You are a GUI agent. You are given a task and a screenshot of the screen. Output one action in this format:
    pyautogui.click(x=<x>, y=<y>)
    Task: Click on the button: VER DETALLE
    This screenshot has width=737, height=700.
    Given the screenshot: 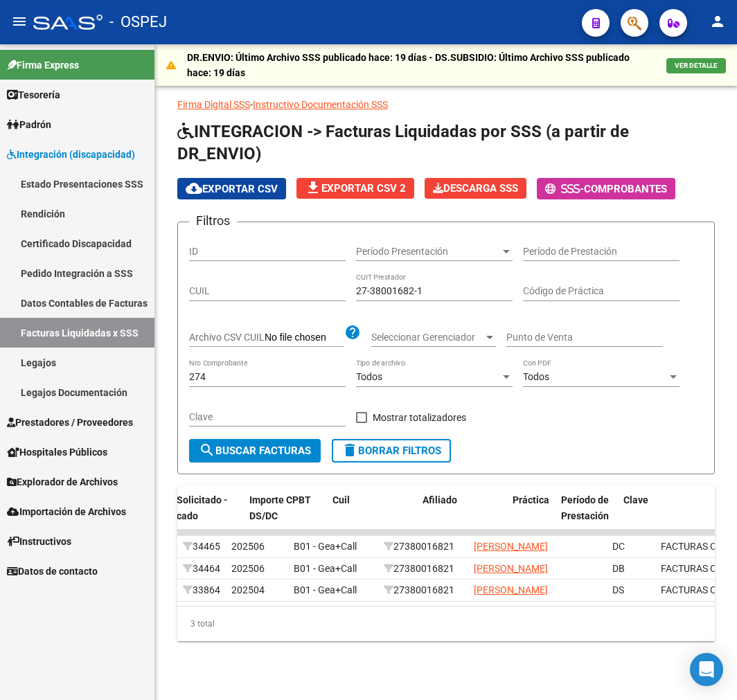 What is the action you would take?
    pyautogui.click(x=696, y=65)
    